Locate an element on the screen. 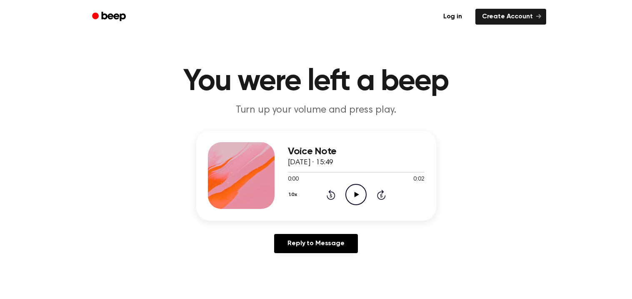 The image size is (632, 299). span: 0:02 is located at coordinates (419, 179).